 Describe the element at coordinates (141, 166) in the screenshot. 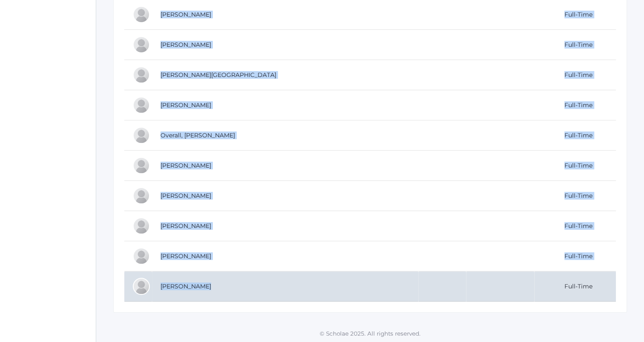

I see `div: Payton Paterson` at that location.